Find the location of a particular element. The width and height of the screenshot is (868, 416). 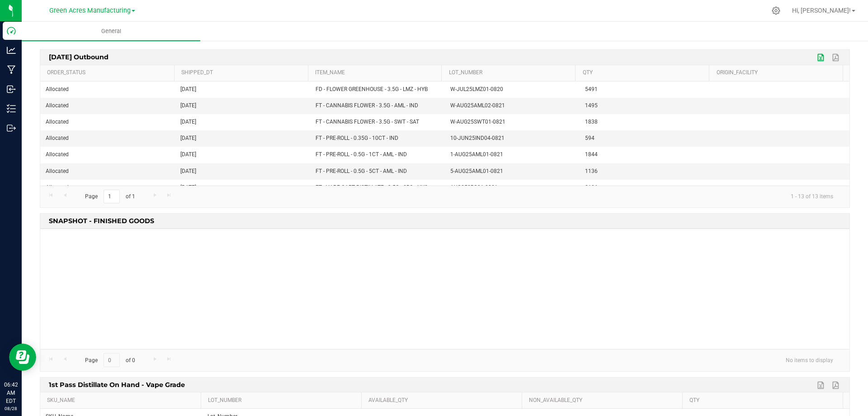

td: FT - CANNABIS FLOWER - 3.5G - SWT - SAT is located at coordinates (378, 122).